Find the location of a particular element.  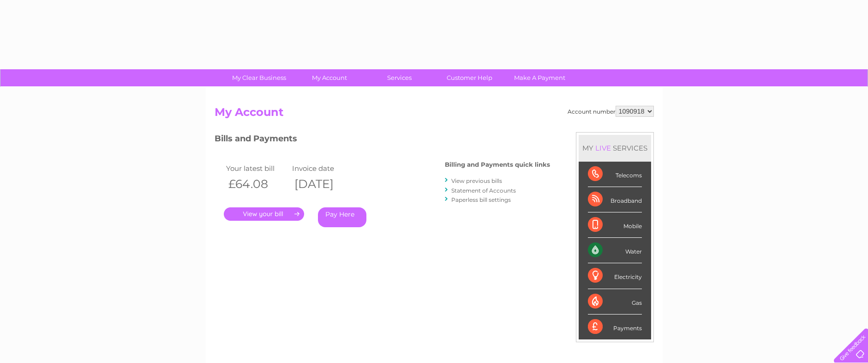

h3: Bills and Payments is located at coordinates (382, 140).